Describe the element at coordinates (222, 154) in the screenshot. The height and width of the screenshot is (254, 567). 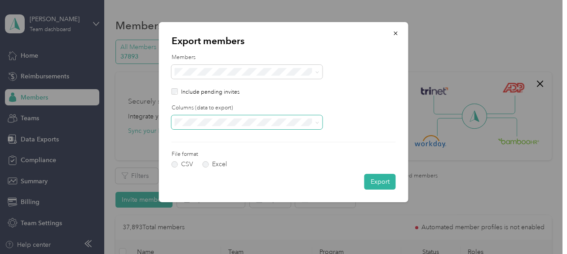
I see `label: File format` at that location.